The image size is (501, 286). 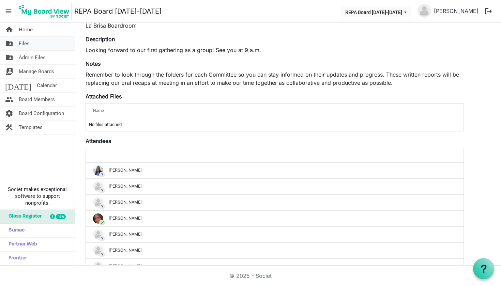 I want to click on div: La Brisa Boardroom, so click(x=275, y=26).